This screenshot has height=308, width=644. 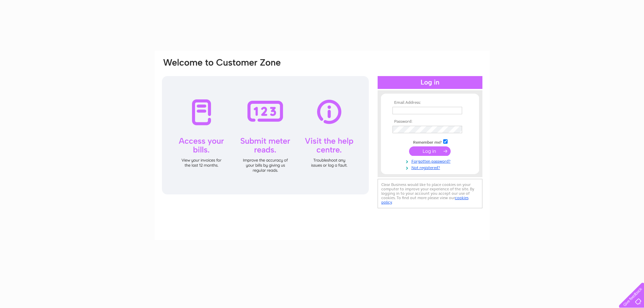 What do you see at coordinates (431, 161) in the screenshot?
I see `a: Forgotten password?` at bounding box center [431, 161].